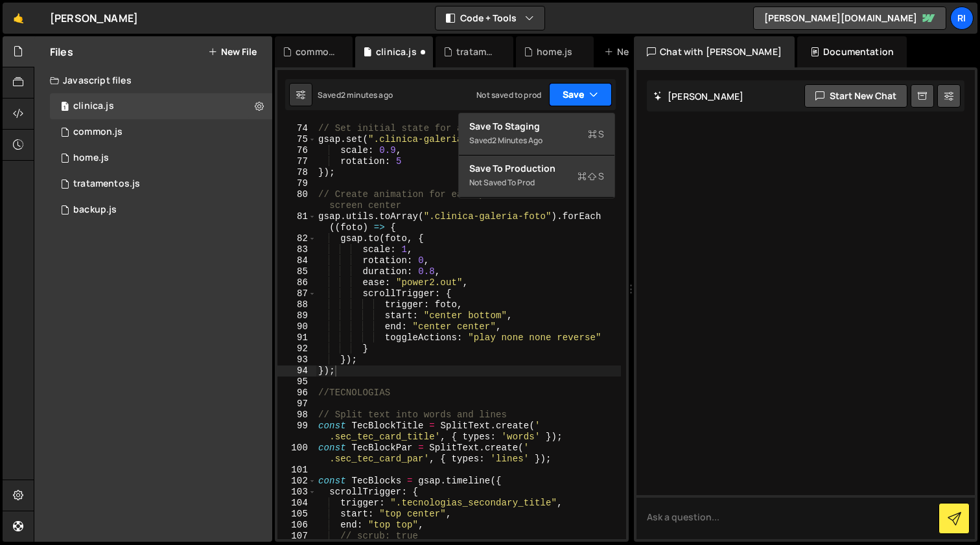  I want to click on div: 74, so click(297, 128).